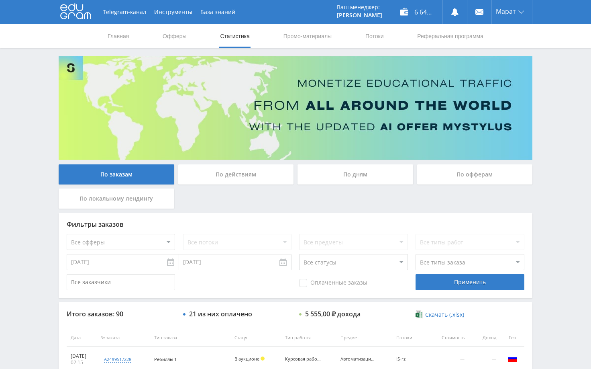  Describe the element at coordinates (506, 11) in the screenshot. I see `span: Марат` at that location.